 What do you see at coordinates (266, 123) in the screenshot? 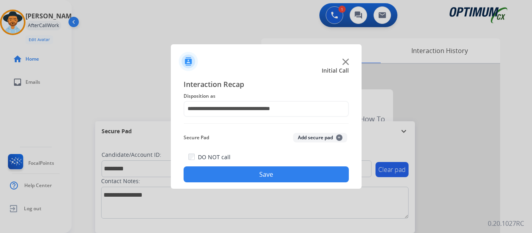
I see `img: contact-recap-line.svg` at bounding box center [266, 123].